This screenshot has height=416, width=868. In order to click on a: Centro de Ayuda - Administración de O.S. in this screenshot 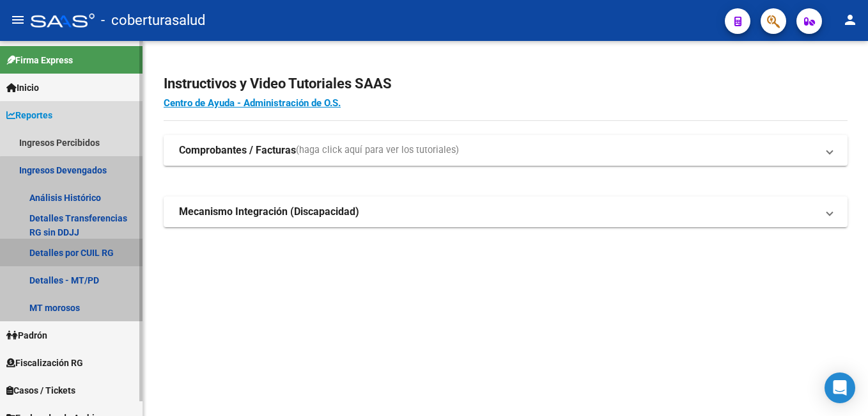, I will do `click(252, 103)`.